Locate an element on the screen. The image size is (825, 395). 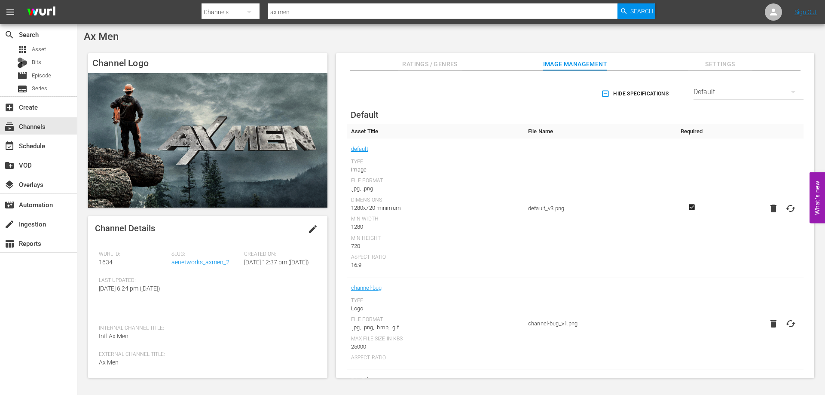
div: 720 is located at coordinates (435, 246).